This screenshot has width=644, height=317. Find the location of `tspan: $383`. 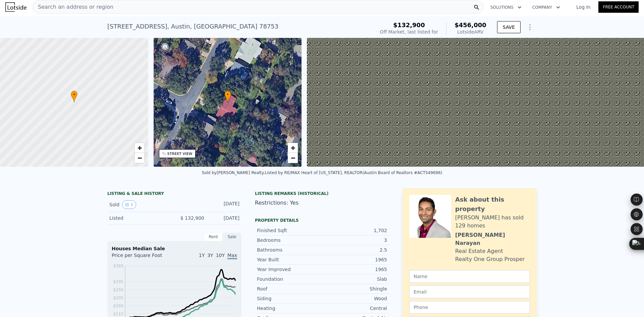

tspan: $383 is located at coordinates (118, 266).